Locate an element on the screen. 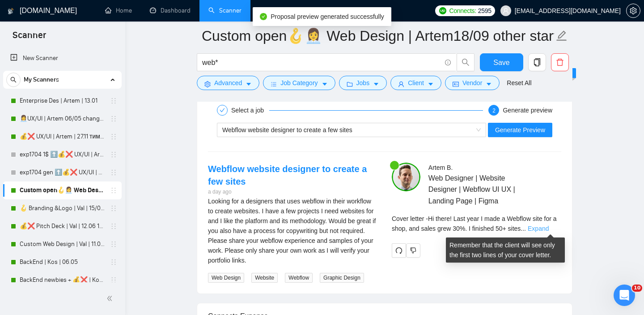 This screenshot has height=315, width=644. span: Advanced is located at coordinates (228, 83).